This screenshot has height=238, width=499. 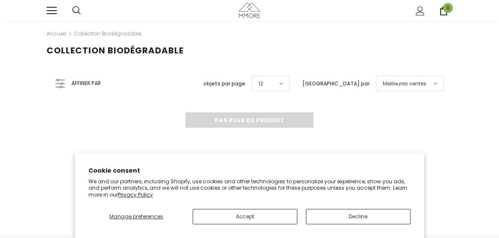 I want to click on img: Cas MMORE, so click(x=249, y=10).